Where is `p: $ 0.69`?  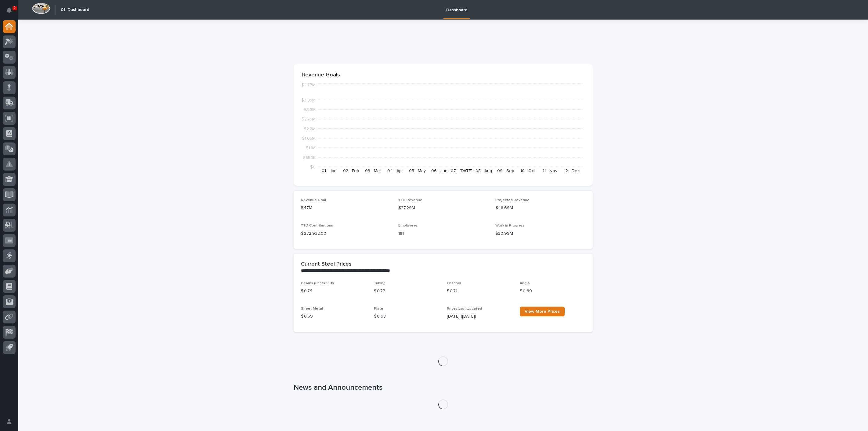 p: $ 0.69 is located at coordinates (553, 291).